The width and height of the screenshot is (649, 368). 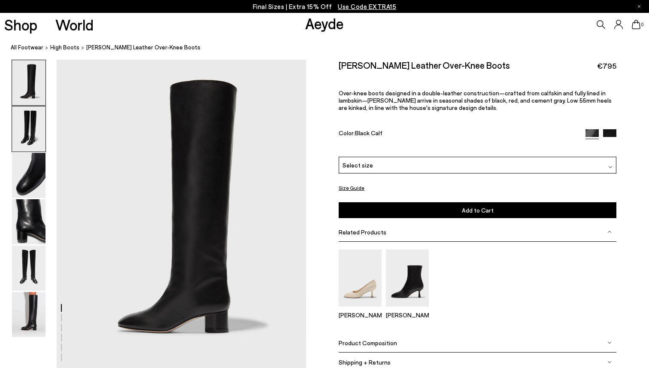 What do you see at coordinates (29, 175) in the screenshot?
I see `img: Willa Leather Over-Knee Boots - Image 3` at bounding box center [29, 175].